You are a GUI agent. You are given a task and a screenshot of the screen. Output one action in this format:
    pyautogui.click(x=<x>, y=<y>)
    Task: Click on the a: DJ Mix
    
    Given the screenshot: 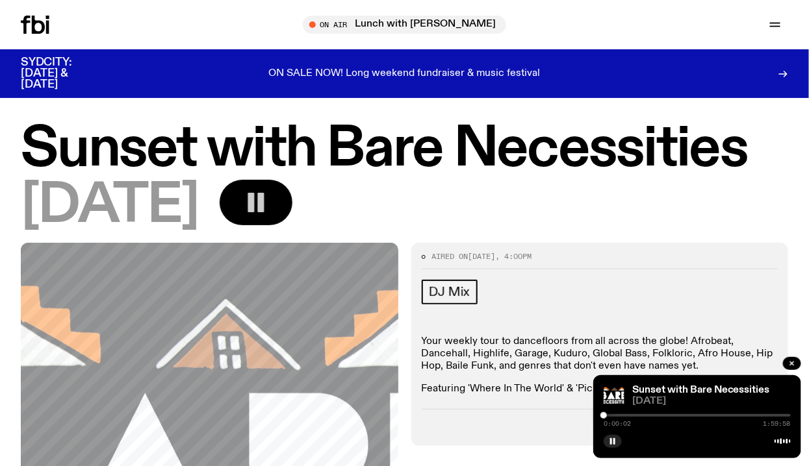 What is the action you would take?
    pyautogui.click(x=450, y=292)
    